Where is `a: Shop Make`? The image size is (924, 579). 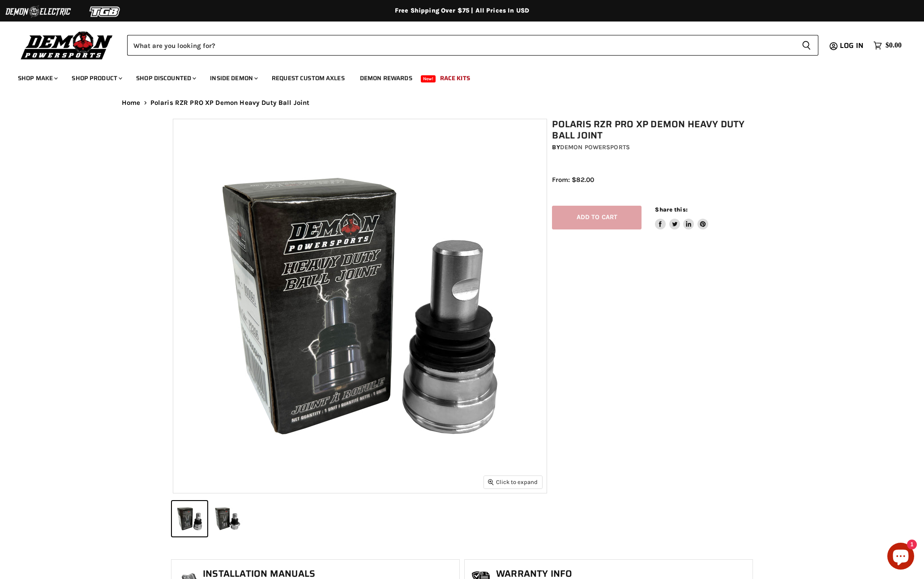
a: Shop Make is located at coordinates (37, 78).